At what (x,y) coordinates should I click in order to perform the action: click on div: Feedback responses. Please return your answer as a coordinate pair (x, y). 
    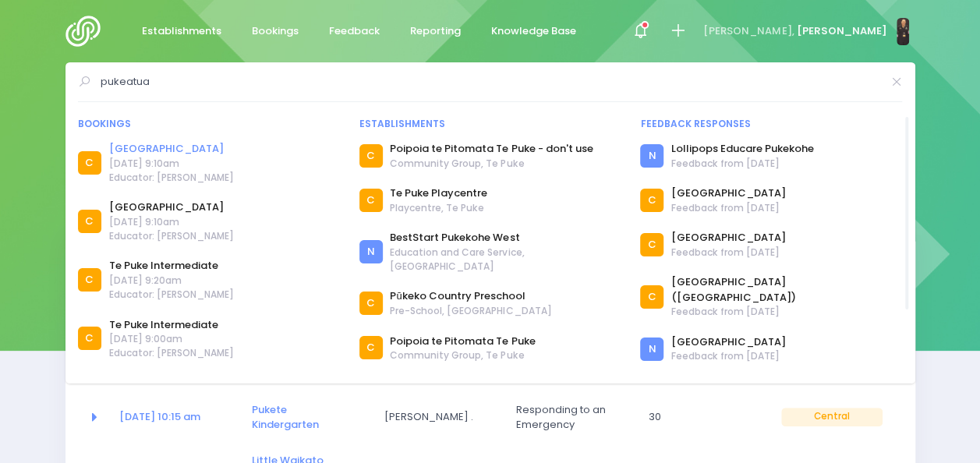
    Looking at the image, I should click on (771, 124).